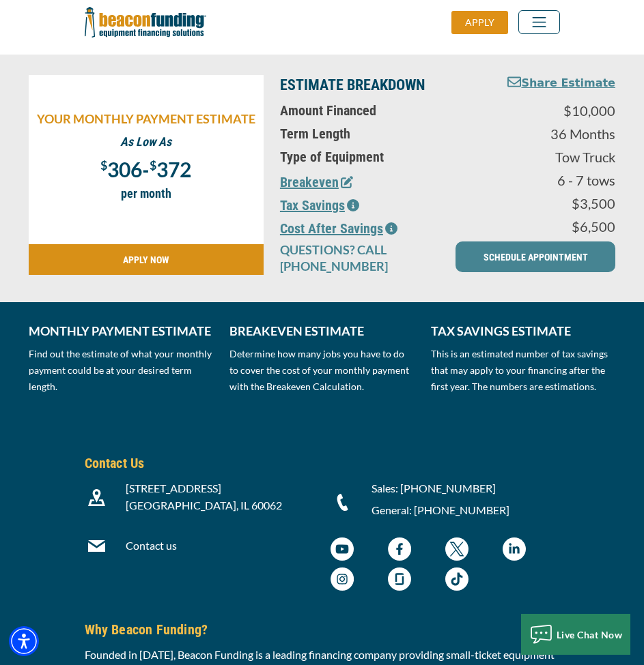 The height and width of the screenshot is (665, 644). Describe the element at coordinates (80, 16) in the screenshot. I see `span: Tag Assistant` at that location.